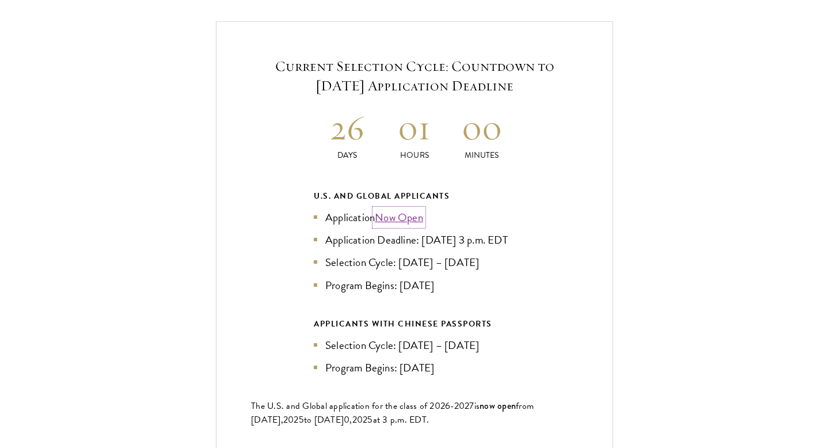 Image resolution: width=829 pixels, height=448 pixels. Describe the element at coordinates (414, 127) in the screenshot. I see `h2: 01` at that location.